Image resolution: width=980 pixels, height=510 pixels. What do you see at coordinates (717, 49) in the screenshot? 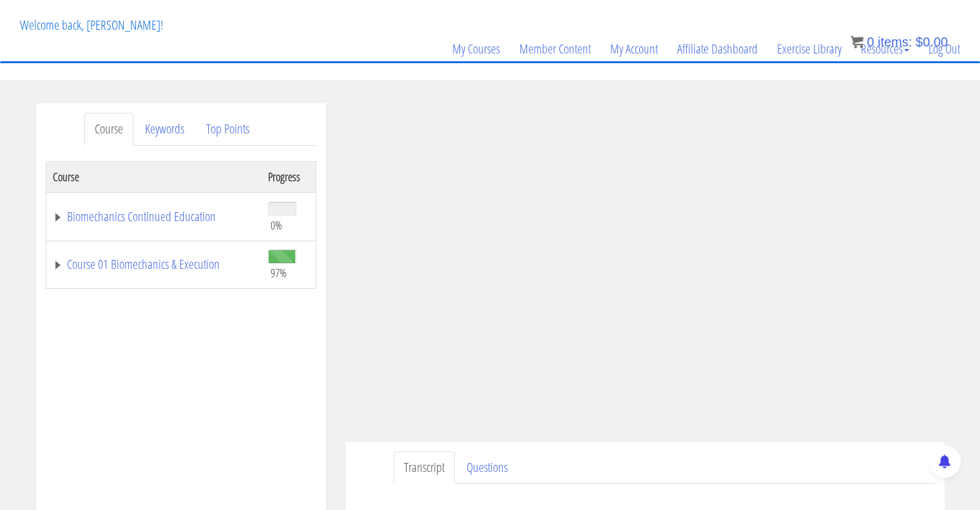
I see `a: Affiliate Dashboard` at bounding box center [717, 49].